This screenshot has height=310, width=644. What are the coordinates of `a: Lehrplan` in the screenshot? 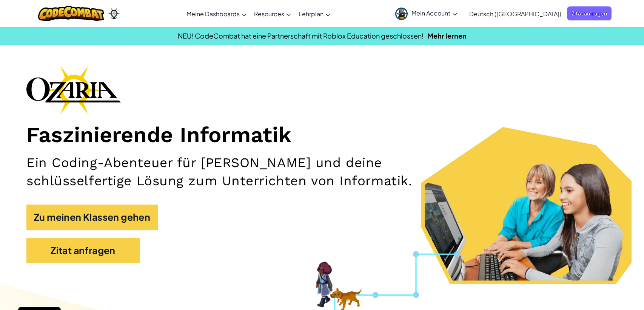 It's located at (314, 13).